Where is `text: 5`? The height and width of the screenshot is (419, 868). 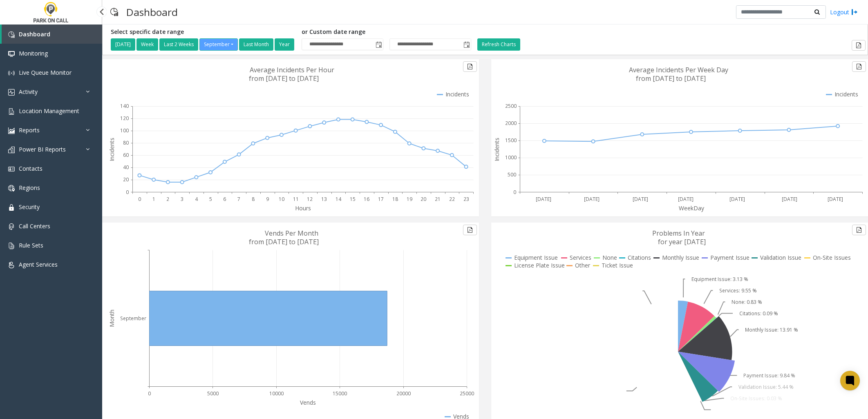 text: 5 is located at coordinates (210, 199).